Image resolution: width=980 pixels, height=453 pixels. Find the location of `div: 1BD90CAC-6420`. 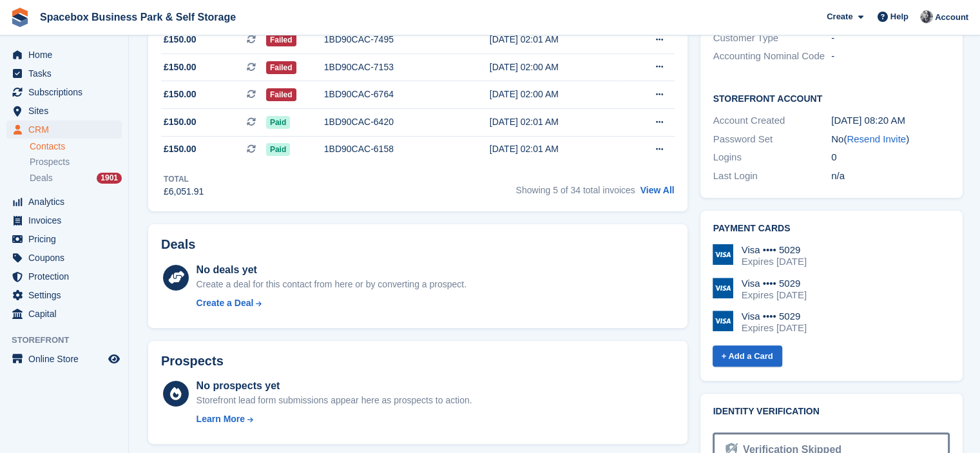

div: 1BD90CAC-6420 is located at coordinates (391, 121).